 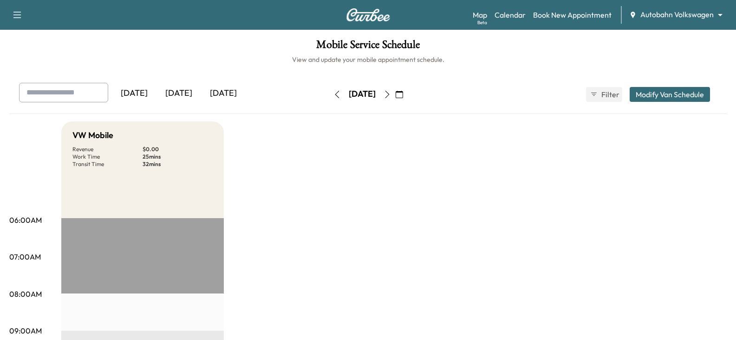 What do you see at coordinates (177, 149) in the screenshot?
I see `p: $ 0.00` at bounding box center [177, 149].